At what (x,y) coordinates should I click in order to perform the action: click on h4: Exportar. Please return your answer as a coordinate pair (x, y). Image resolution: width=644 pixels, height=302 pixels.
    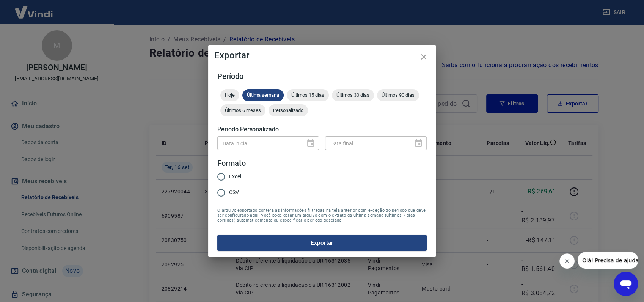
    Looking at the image, I should click on (322, 56).